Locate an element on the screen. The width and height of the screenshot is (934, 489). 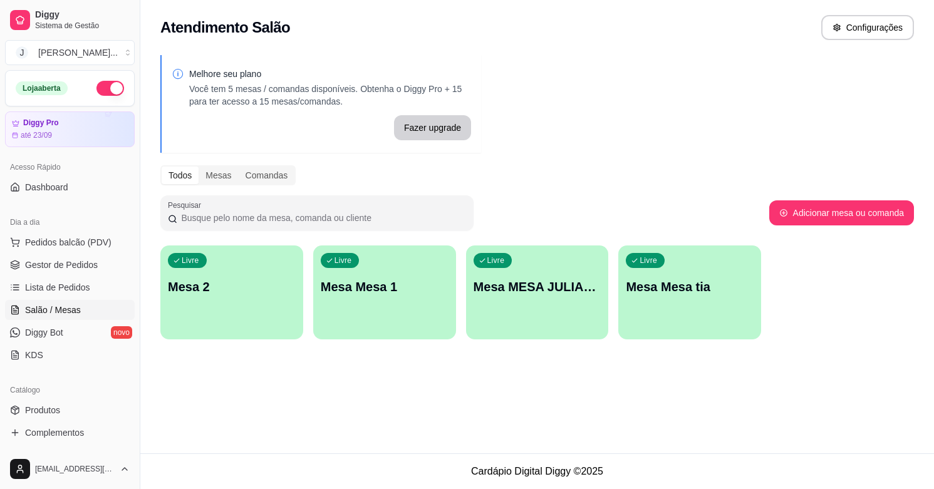
a: Diggy Proaté 23/09 is located at coordinates (70, 129).